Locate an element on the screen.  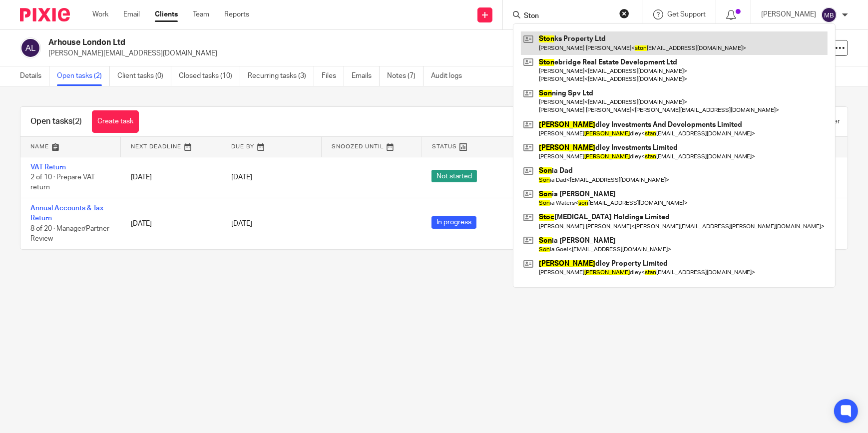
span: 2 of 10 · Prepare VAT return is located at coordinates (62, 182).